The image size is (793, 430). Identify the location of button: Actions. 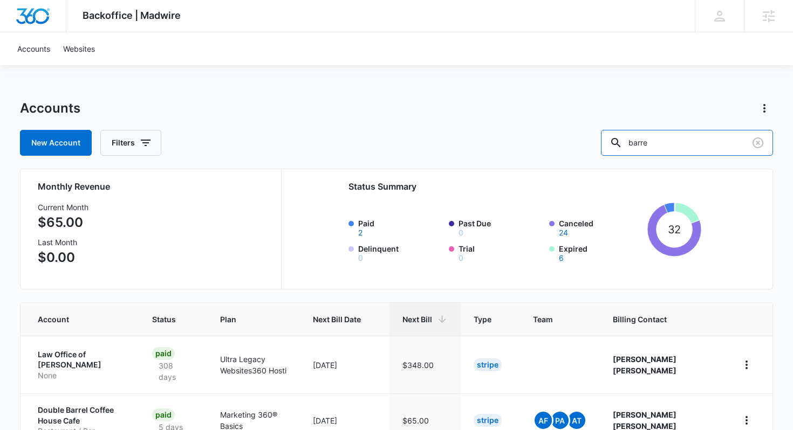
(764, 108).